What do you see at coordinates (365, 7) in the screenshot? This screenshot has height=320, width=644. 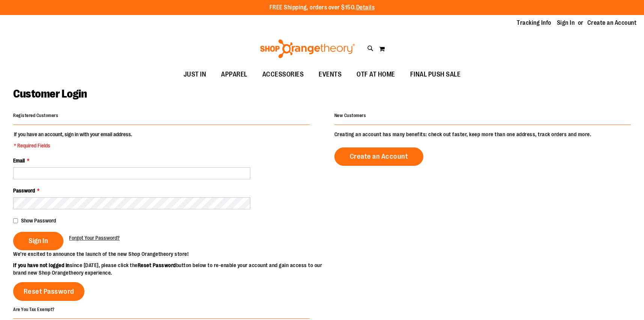 I see `a: Details` at bounding box center [365, 7].